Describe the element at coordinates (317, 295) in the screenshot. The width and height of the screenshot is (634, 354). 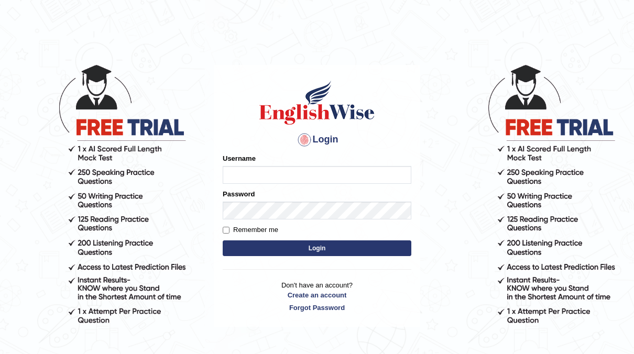
I see `a: Create an account` at that location.